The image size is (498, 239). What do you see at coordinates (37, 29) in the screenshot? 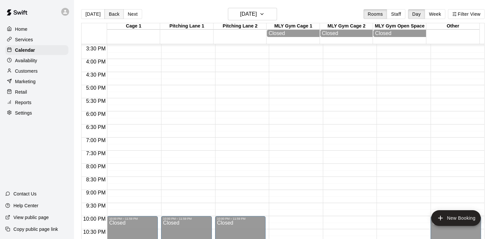
I see `div: Home` at bounding box center [37, 29].